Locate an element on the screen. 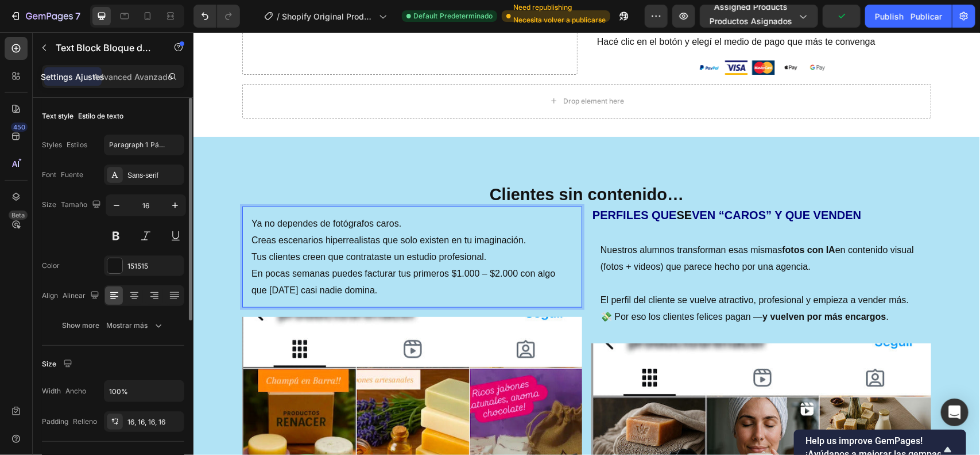 Image resolution: width=980 pixels, height=455 pixels. span: Need republishing is located at coordinates (560, 16).